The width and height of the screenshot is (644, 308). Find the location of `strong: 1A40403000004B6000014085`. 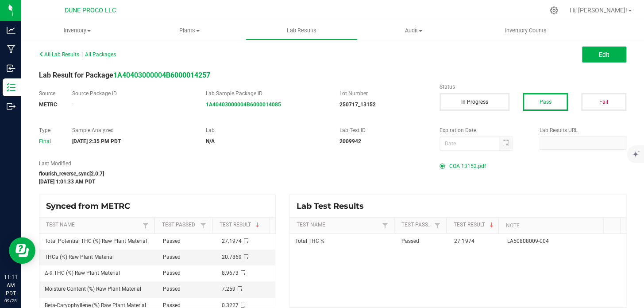

strong: 1A40403000004B6000014085 is located at coordinates (243, 105).